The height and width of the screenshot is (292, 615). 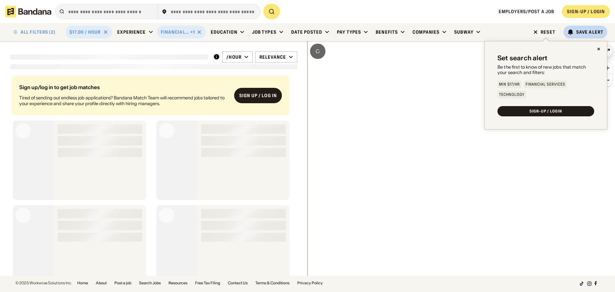 What do you see at coordinates (273, 57) in the screenshot?
I see `div: Relevance` at bounding box center [273, 57].